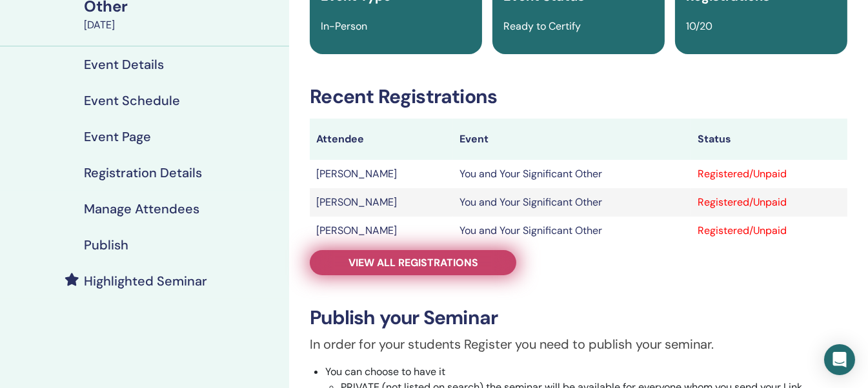 The width and height of the screenshot is (868, 388). What do you see at coordinates (124, 64) in the screenshot?
I see `h4: Event Details` at bounding box center [124, 64].